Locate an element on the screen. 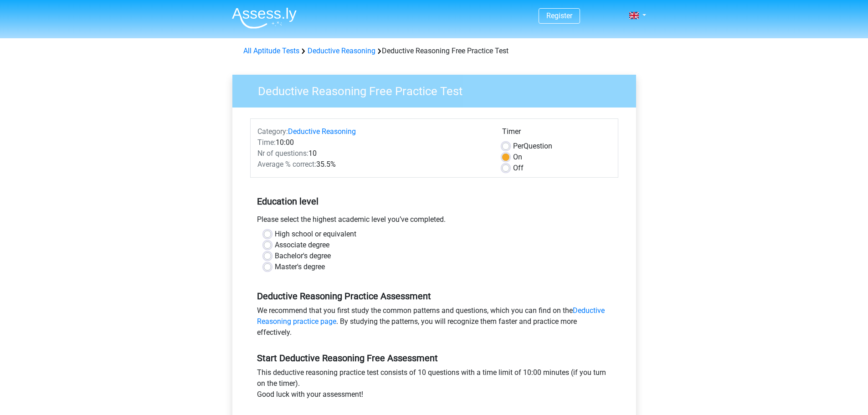  div: 10 is located at coordinates (372, 153).